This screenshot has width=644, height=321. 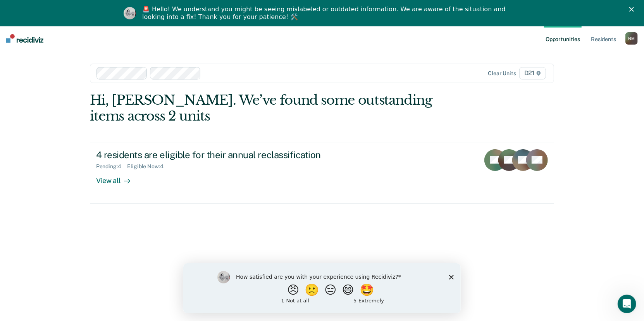 I want to click on div: Close, so click(x=634, y=9).